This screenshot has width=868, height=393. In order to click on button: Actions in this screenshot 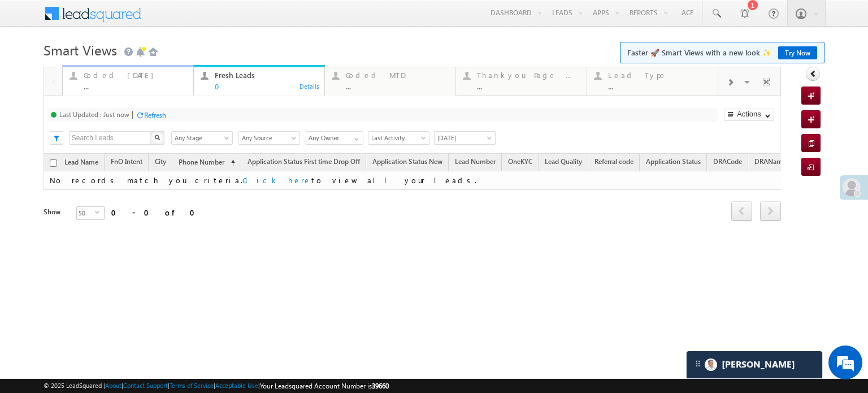, I will do `click(749, 114)`.